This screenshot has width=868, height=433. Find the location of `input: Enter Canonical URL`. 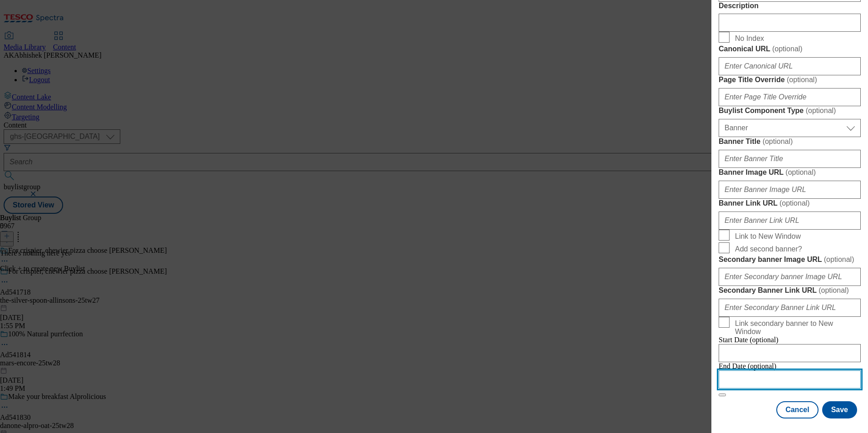

input: Enter Canonical URL is located at coordinates (790, 66).